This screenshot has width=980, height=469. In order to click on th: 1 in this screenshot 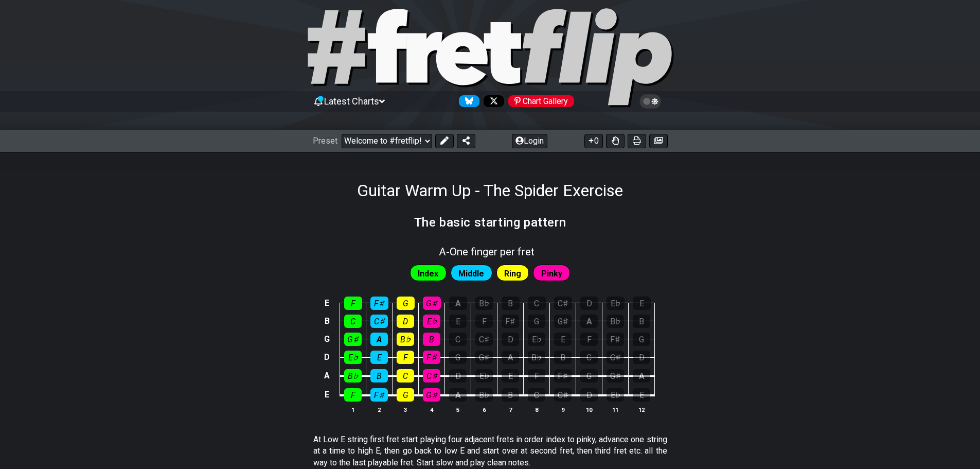, I will do `click(353, 409)`.